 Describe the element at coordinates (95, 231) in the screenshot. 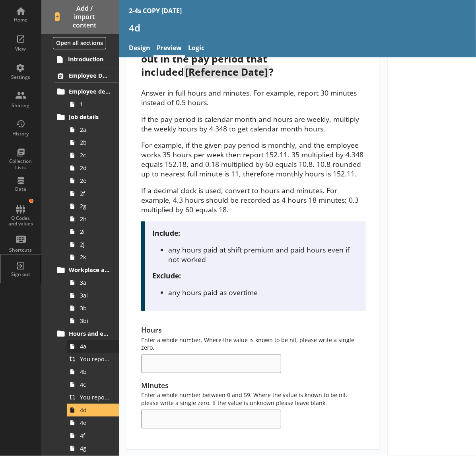

I see `span: 2i` at that location.